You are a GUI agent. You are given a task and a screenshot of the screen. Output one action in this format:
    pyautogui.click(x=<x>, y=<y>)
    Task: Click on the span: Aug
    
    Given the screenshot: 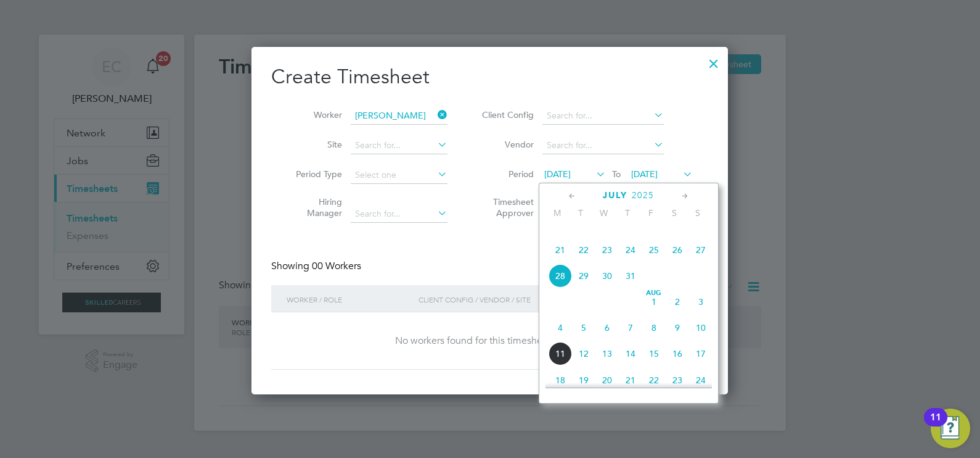 What is the action you would take?
    pyautogui.click(x=654, y=293)
    